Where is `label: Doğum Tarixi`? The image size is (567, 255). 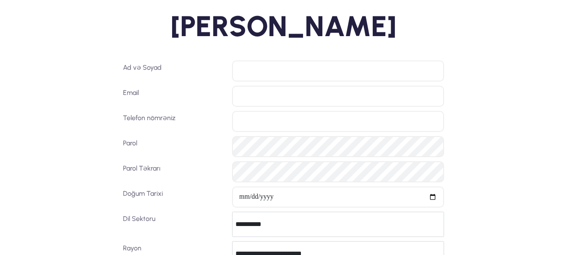 label: Doğum Tarixi is located at coordinates (174, 197).